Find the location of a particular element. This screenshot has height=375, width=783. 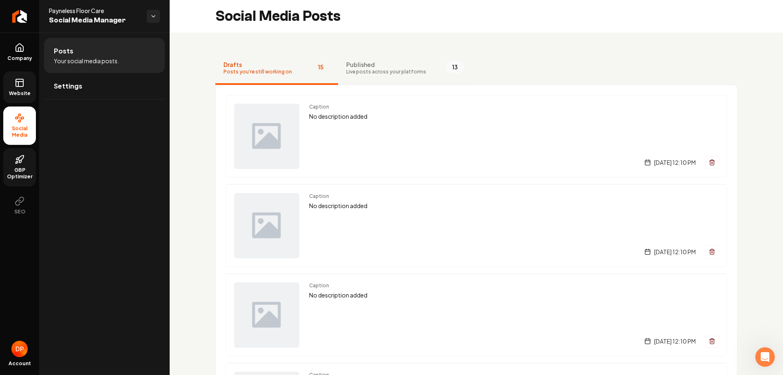

span: Company is located at coordinates (20, 58).